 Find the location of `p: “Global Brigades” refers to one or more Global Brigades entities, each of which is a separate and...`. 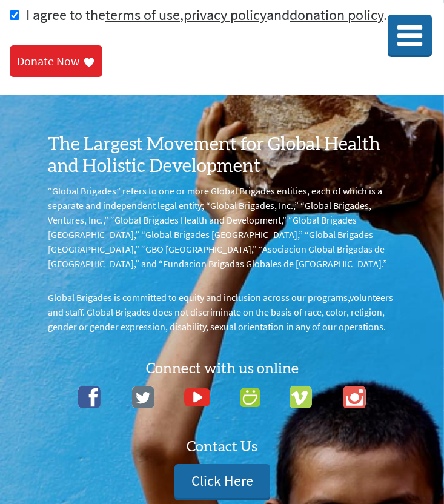

p: “Global Brigades” refers to one or more Global Brigades entities, each of which is a separate and... is located at coordinates (222, 227).